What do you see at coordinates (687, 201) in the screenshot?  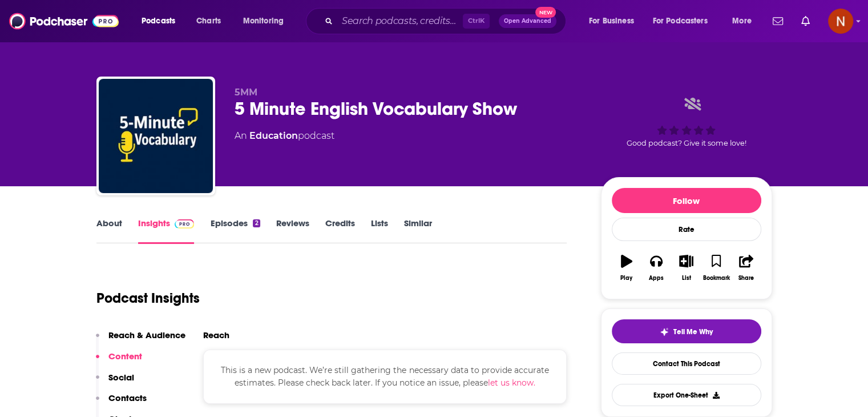 I see `button: Follow` at bounding box center [687, 201].